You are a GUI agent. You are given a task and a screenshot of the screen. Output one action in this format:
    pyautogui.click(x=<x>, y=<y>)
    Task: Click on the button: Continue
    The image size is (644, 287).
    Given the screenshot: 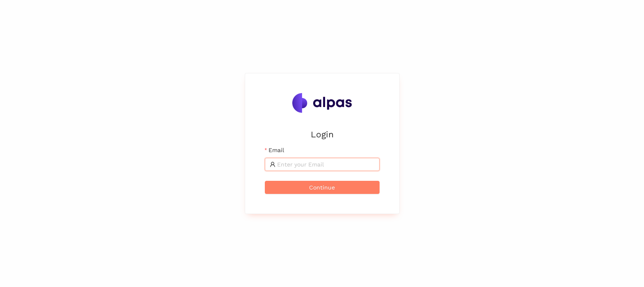 What is the action you would take?
    pyautogui.click(x=322, y=187)
    